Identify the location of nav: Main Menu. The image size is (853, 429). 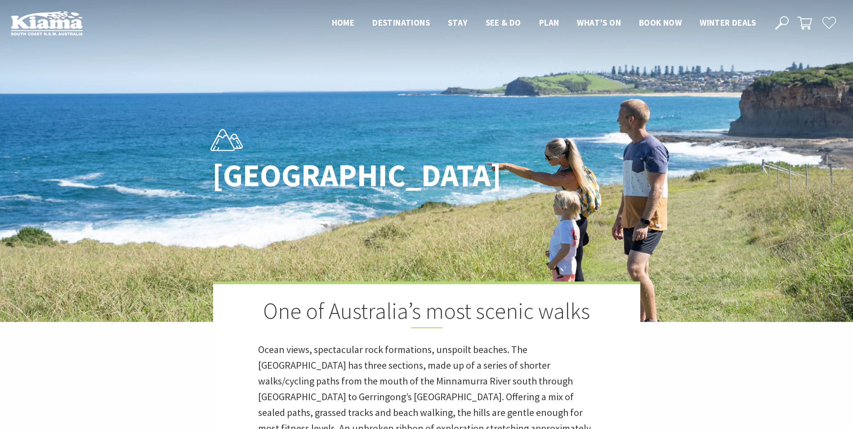
(543, 23).